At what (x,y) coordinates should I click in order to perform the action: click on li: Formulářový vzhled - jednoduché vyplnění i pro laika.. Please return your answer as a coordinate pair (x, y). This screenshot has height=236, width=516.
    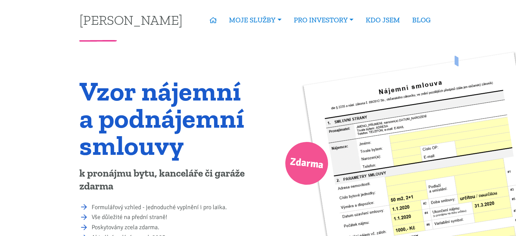
    Looking at the image, I should click on (172, 207).